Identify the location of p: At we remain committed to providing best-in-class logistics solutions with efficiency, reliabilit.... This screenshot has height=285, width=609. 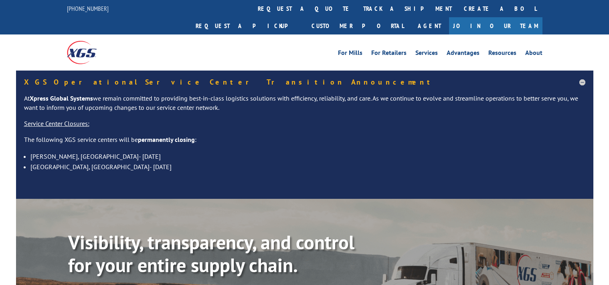
(305, 107).